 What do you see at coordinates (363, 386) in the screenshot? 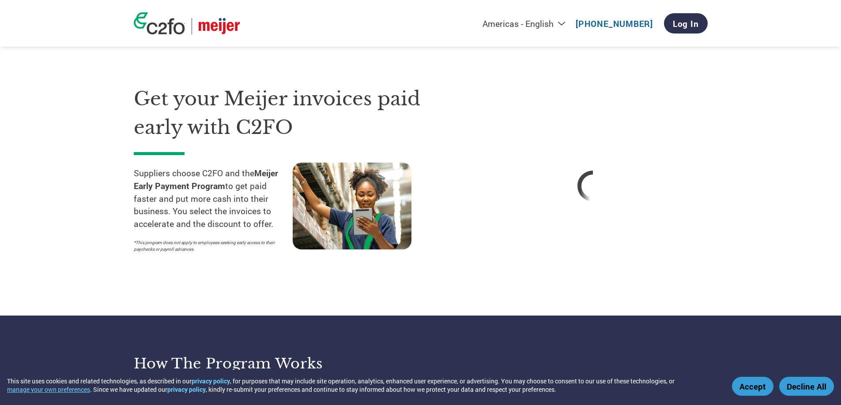
I see `div: This site uses cookies and related technologies, as described in our , for purposes that may incl...` at bounding box center [363, 386].